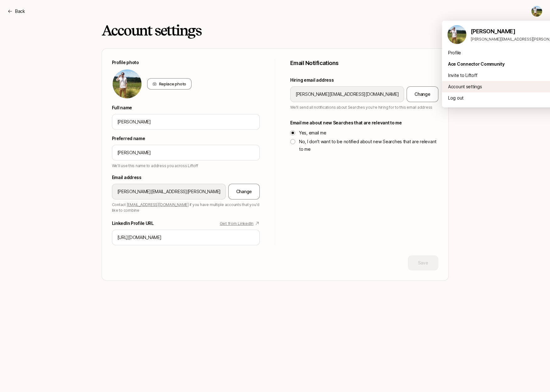 This screenshot has width=550, height=392. Describe the element at coordinates (186, 138) in the screenshot. I see `label: Preferred name` at that location.